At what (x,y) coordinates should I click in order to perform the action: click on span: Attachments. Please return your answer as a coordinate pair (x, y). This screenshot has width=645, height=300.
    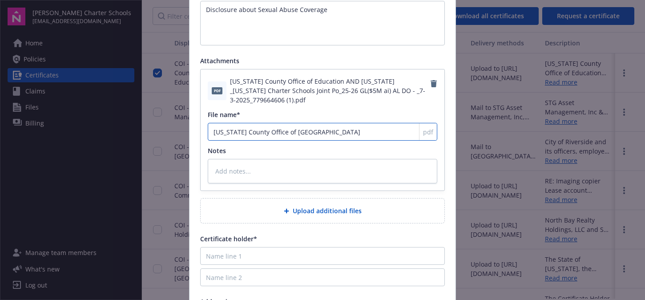
    Looking at the image, I should click on (220, 60).